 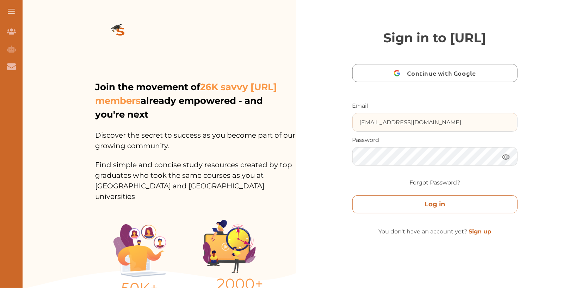 What do you see at coordinates (506, 157) in the screenshot?
I see `img: eye.3286bcf0.webp` at bounding box center [506, 157].